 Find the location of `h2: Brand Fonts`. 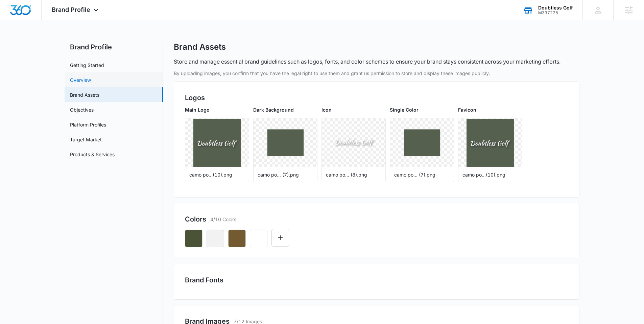

h2: Brand Fonts is located at coordinates (377, 280).